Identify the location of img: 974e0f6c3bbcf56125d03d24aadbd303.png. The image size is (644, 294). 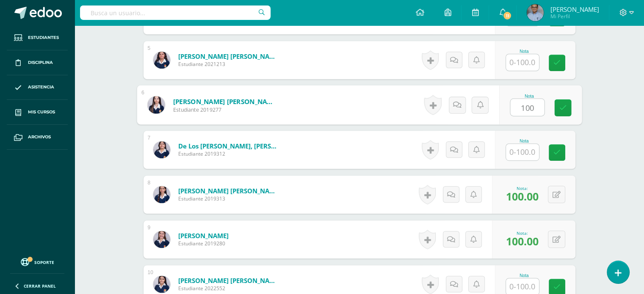
(162, 239).